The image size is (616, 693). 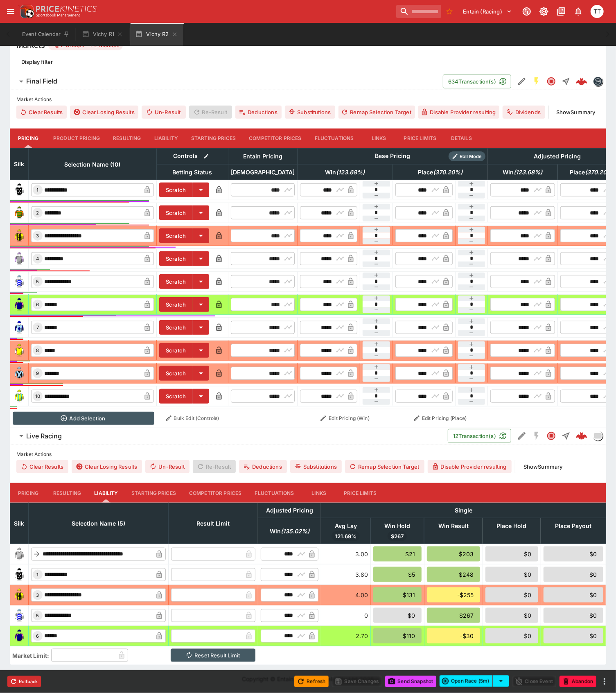 What do you see at coordinates (466, 681) in the screenshot?
I see `button: Open Race (5m)` at bounding box center [466, 681].